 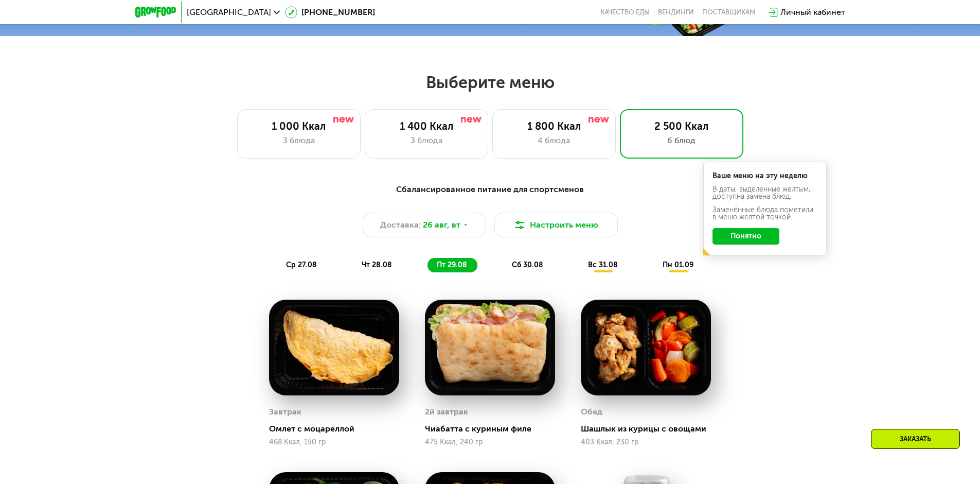 What do you see at coordinates (592, 412) in the screenshot?
I see `div: Обед` at bounding box center [592, 412].